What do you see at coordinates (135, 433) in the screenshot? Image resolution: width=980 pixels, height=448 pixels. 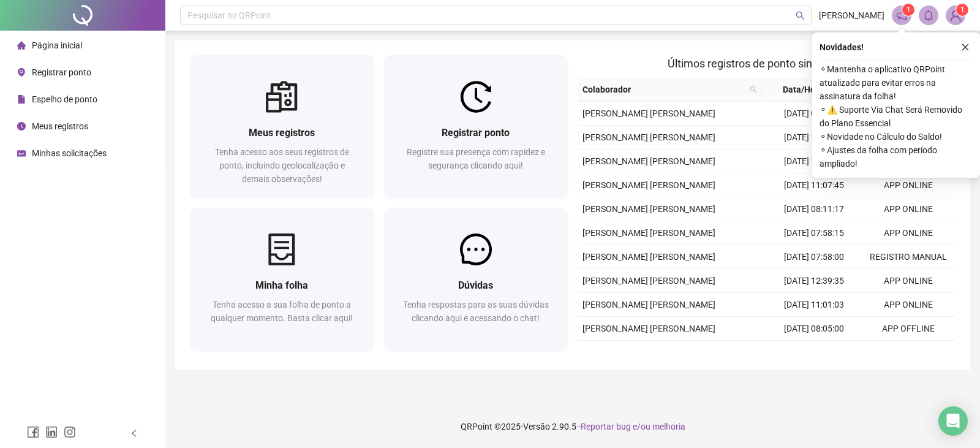 I see `span: left` at bounding box center [135, 433].